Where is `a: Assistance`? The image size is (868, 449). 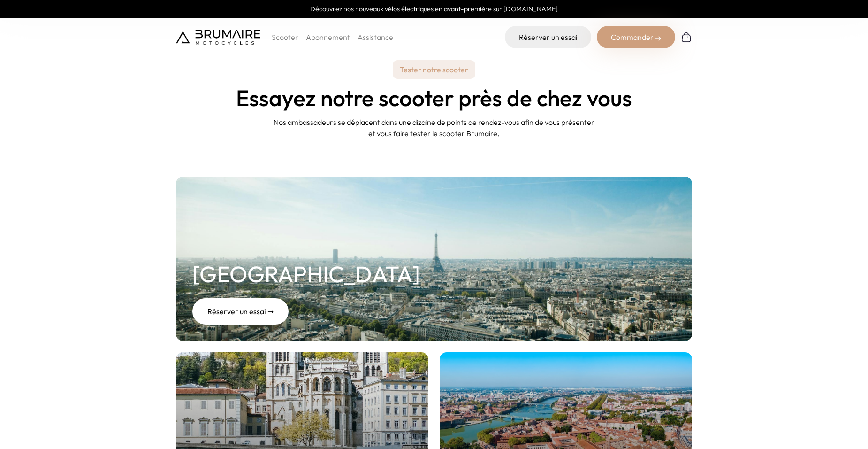
a: Assistance is located at coordinates (376, 37).